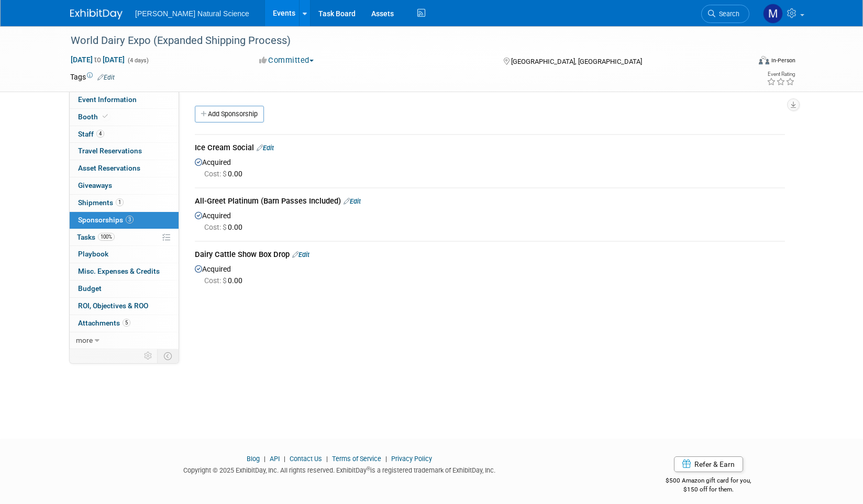 The height and width of the screenshot is (504, 863). I want to click on div: Event Rating, so click(781, 75).